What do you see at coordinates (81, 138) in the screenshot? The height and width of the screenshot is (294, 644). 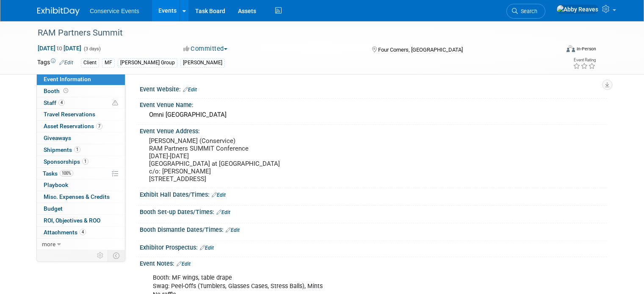 I see `a: Giveaways` at bounding box center [81, 138].